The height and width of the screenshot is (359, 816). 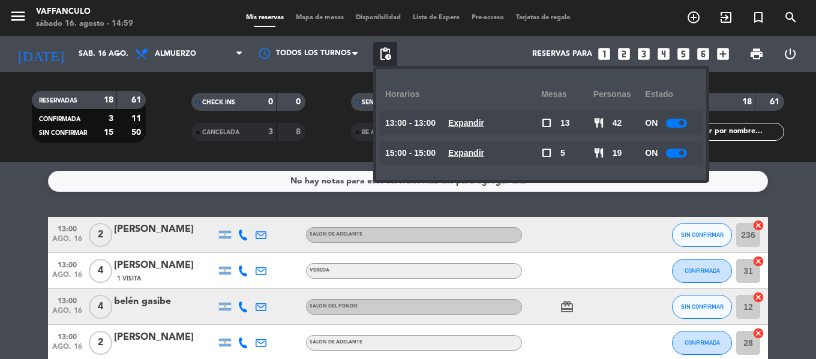 What do you see at coordinates (463, 94) in the screenshot?
I see `div: Horarios` at bounding box center [463, 94].